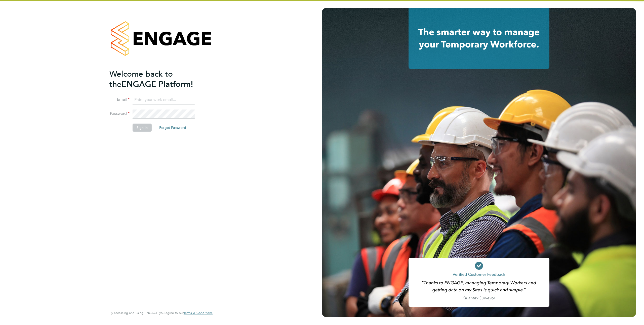 The image size is (644, 325). I want to click on span: Welcome back to the, so click(141, 79).